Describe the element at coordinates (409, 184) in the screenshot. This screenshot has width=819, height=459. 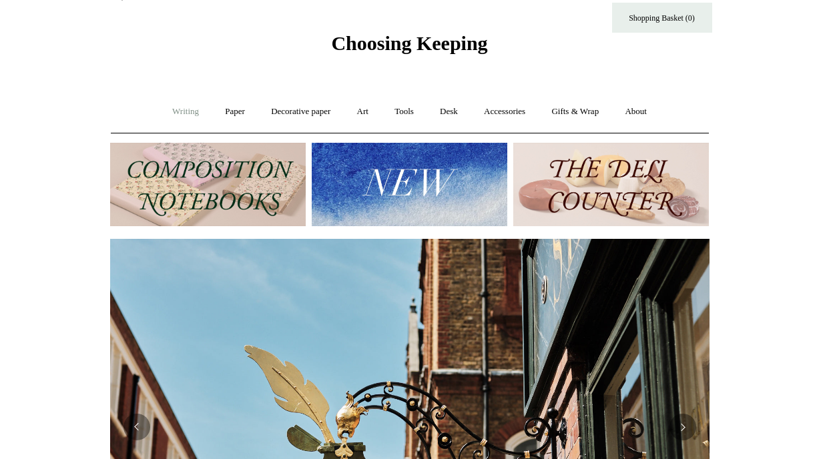
I see `img: New.jpg__PID:f73bdf93-380a-4a35-bcfe-7823039498e1` at that location.